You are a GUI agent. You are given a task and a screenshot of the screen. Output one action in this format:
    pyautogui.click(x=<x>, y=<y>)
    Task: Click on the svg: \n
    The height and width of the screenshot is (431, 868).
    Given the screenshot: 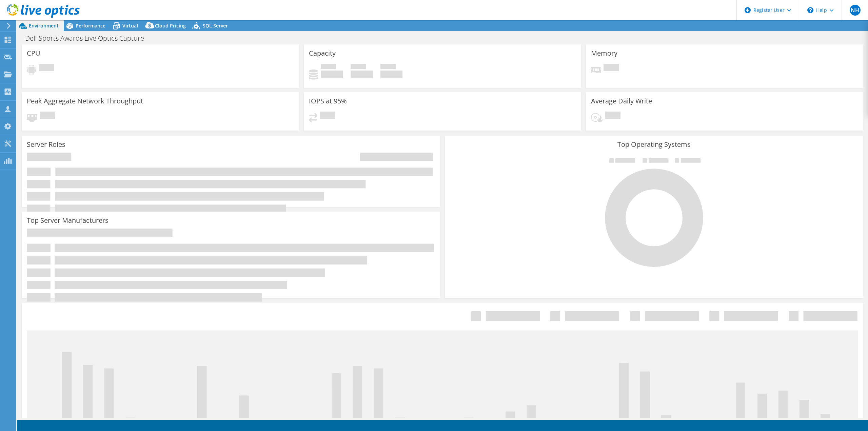 What is the action you would take?
    pyautogui.click(x=810, y=10)
    